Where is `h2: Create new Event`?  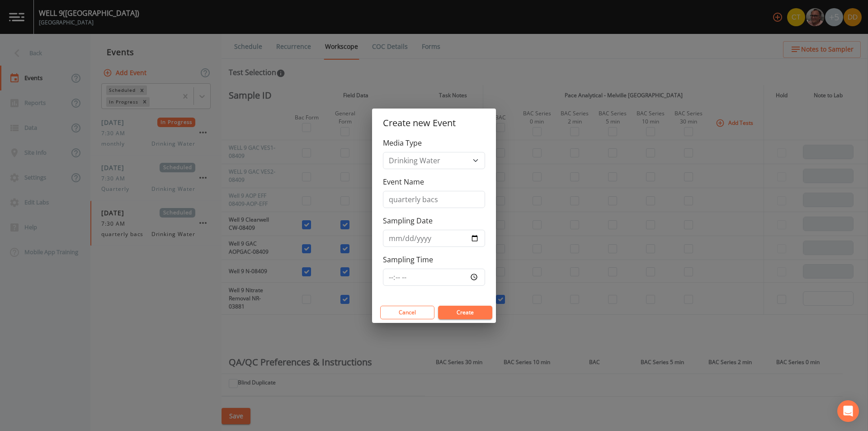
h2: Create new Event is located at coordinates (434, 123).